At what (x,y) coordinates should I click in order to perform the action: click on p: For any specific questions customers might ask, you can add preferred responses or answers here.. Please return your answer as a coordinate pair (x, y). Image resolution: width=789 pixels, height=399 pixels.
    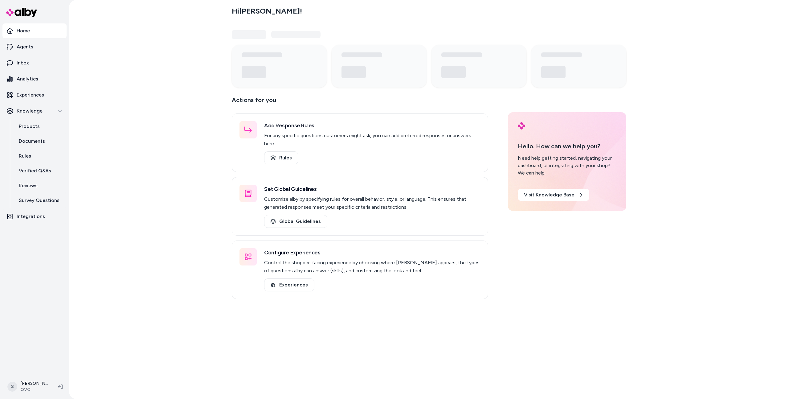
    Looking at the image, I should click on (372, 140).